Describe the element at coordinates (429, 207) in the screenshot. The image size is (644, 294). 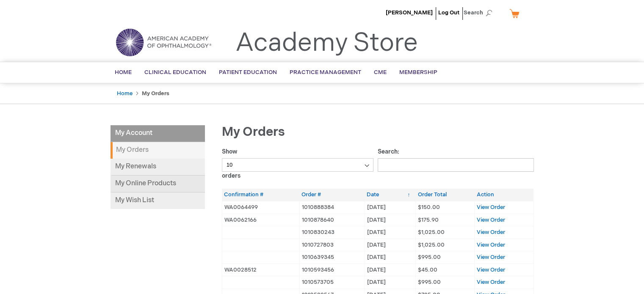
I see `span: $150.00` at that location.